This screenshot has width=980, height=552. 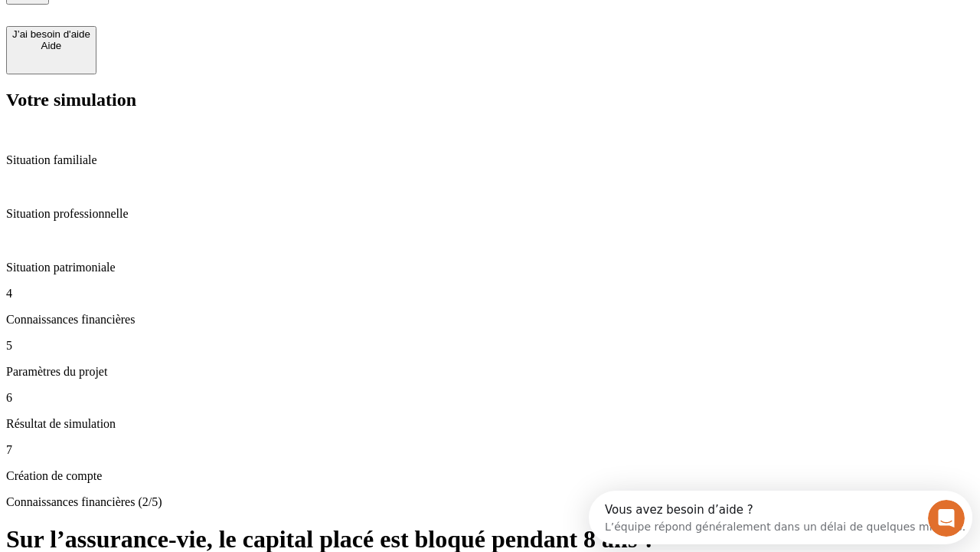 What do you see at coordinates (490, 294) in the screenshot?
I see `p: 4` at bounding box center [490, 294].